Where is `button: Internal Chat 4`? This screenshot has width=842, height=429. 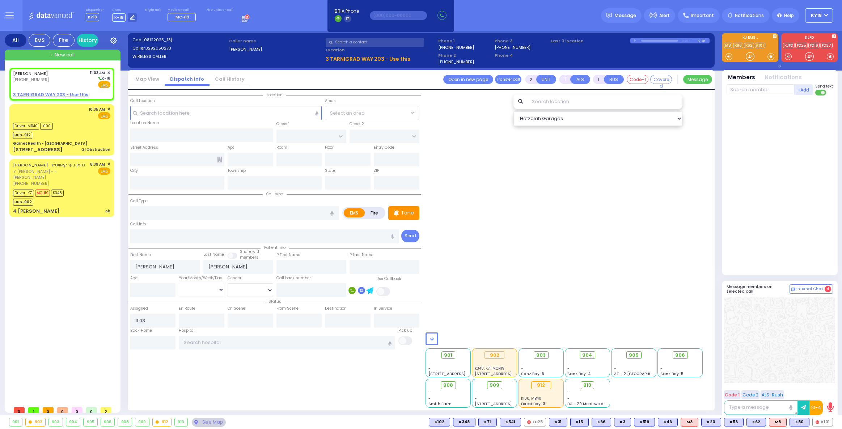 button: Internal Chat 4 is located at coordinates (812, 289).